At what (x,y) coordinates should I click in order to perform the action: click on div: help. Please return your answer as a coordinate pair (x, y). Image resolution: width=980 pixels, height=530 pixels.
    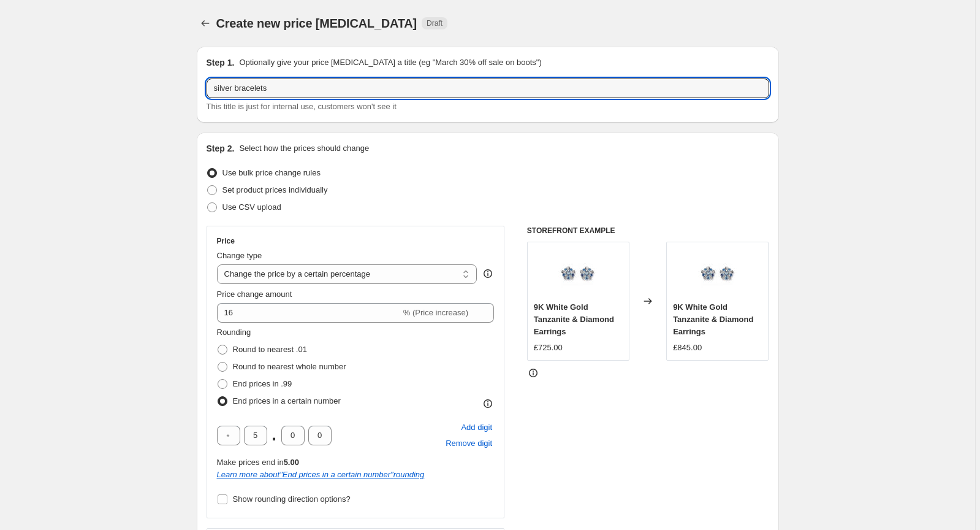
    Looking at the image, I should click on (488, 273).